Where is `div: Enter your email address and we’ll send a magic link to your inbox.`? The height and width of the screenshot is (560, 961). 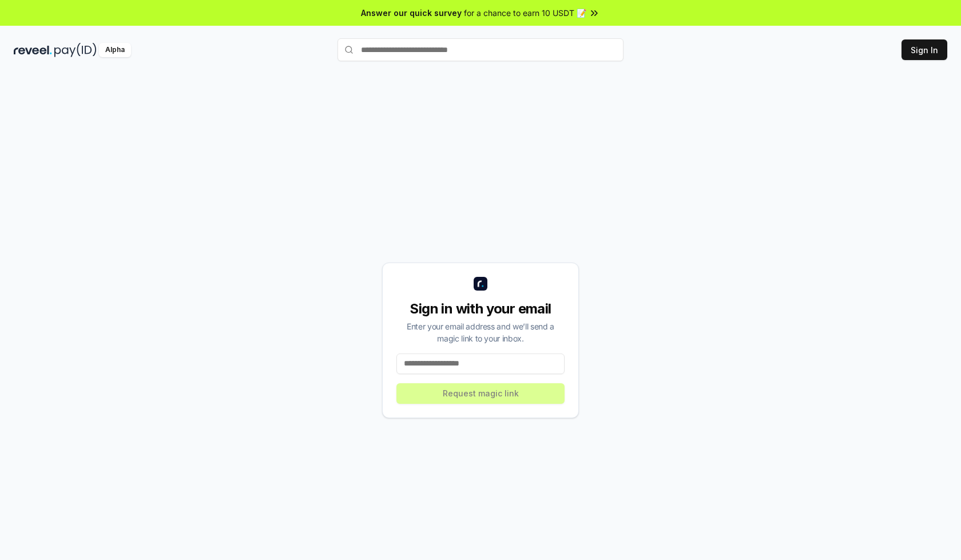 div: Enter your email address and we’ll send a magic link to your inbox. is located at coordinates (480, 332).